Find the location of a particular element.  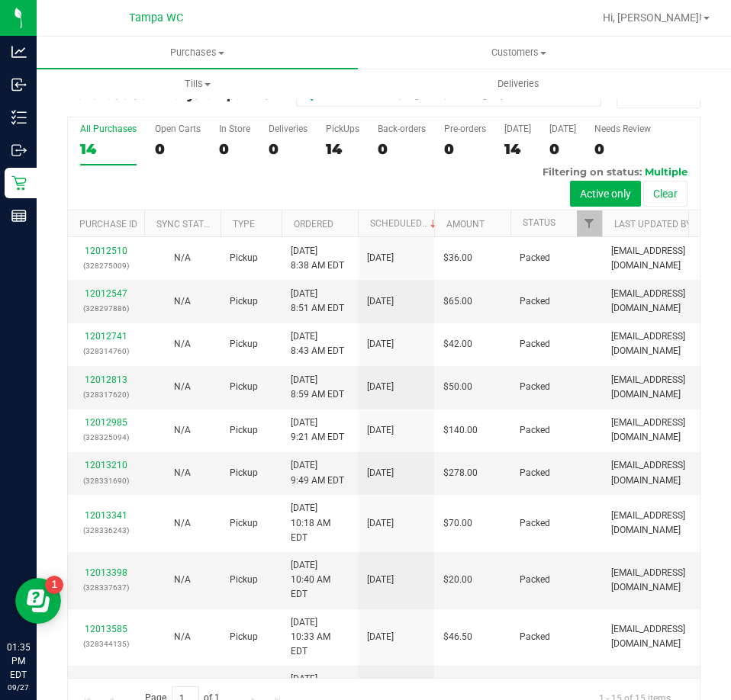

span: Multiple is located at coordinates (666, 172).